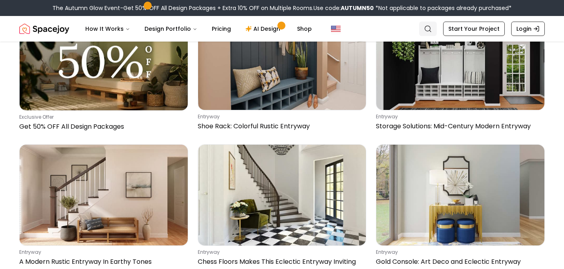  What do you see at coordinates (459, 262) in the screenshot?
I see `p: Gold Console: Art Deco and Eclectic Entryway` at bounding box center [459, 262].